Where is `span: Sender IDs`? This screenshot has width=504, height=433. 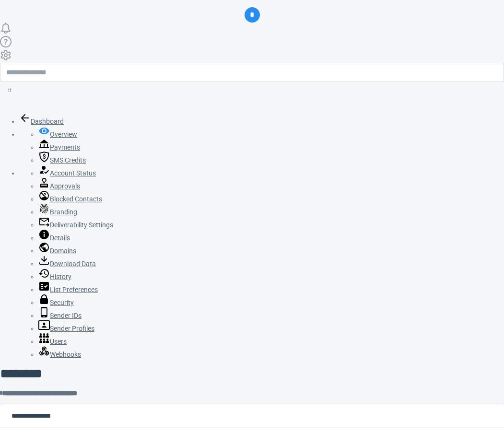 span: Sender IDs is located at coordinates (66, 316).